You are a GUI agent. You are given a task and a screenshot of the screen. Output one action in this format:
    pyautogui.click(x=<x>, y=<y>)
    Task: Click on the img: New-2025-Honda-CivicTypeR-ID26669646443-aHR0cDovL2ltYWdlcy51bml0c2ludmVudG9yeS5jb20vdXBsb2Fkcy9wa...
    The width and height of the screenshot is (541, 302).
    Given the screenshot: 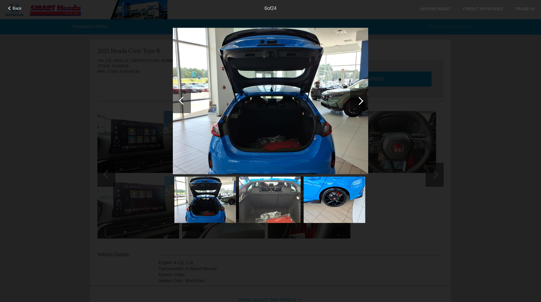 What is the action you would take?
    pyautogui.click(x=334, y=200)
    